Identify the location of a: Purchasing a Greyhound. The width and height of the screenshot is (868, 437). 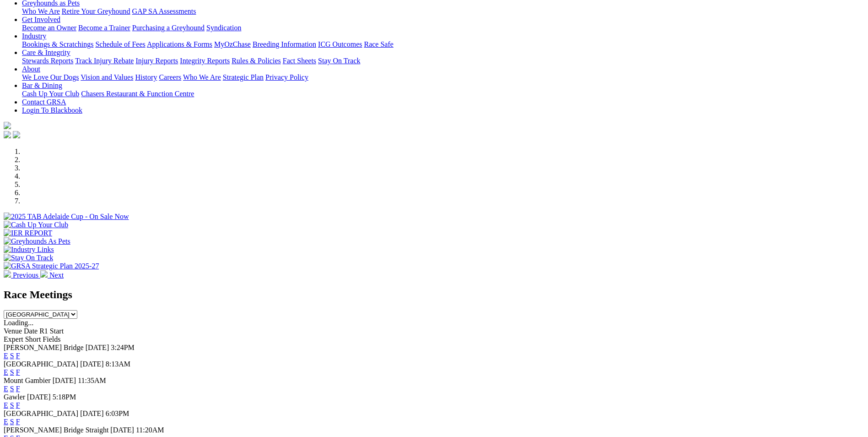
(168, 28).